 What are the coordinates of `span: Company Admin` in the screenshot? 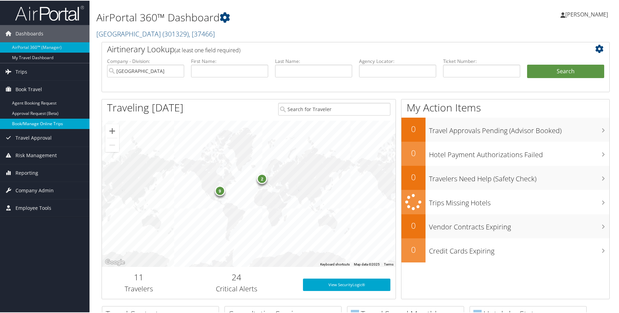 It's located at (34, 190).